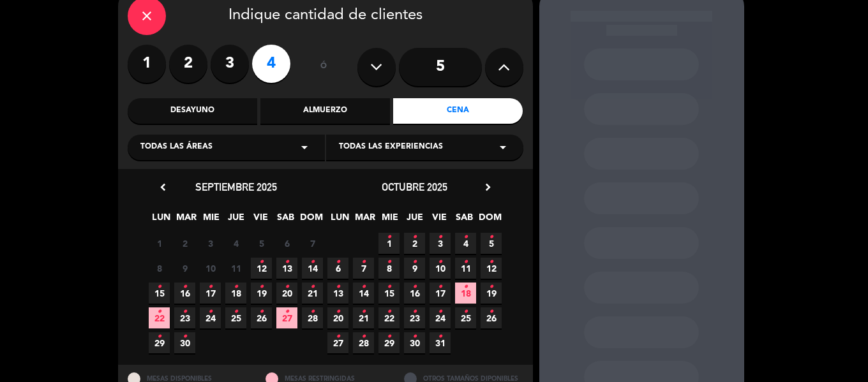 Image resolution: width=868 pixels, height=382 pixels. Describe the element at coordinates (305, 147) in the screenshot. I see `i: arrow_drop_down` at that location.